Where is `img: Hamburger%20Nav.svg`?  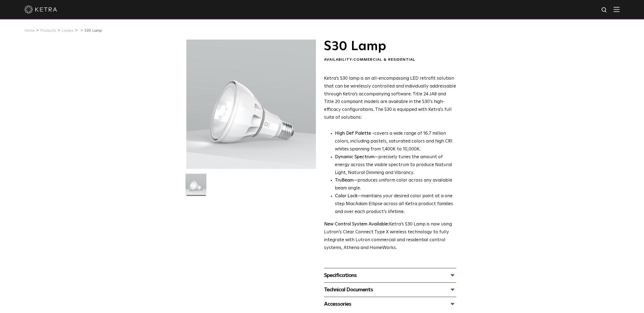
img: Hamburger%20Nav.svg is located at coordinates (617, 9).